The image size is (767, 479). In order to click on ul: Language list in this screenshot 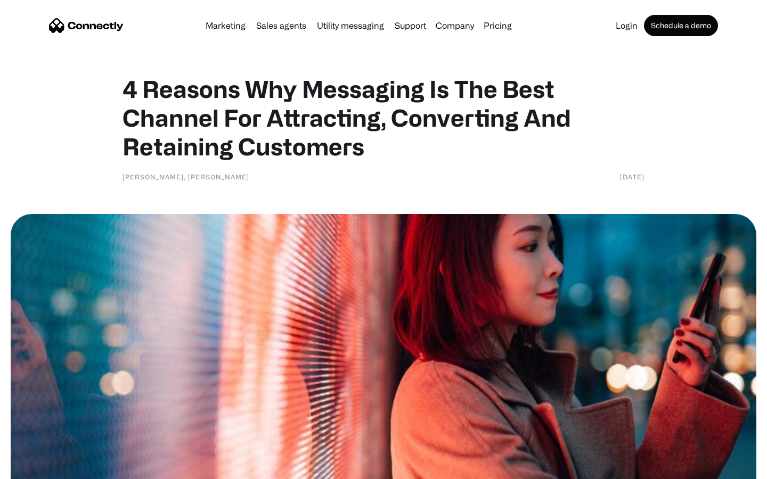, I will do `click(43, 468)`.